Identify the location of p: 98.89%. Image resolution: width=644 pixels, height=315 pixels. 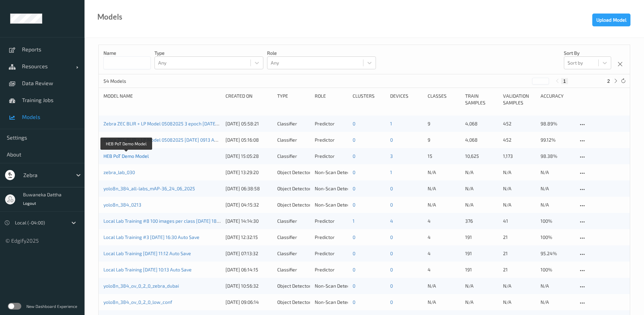
(557, 124).